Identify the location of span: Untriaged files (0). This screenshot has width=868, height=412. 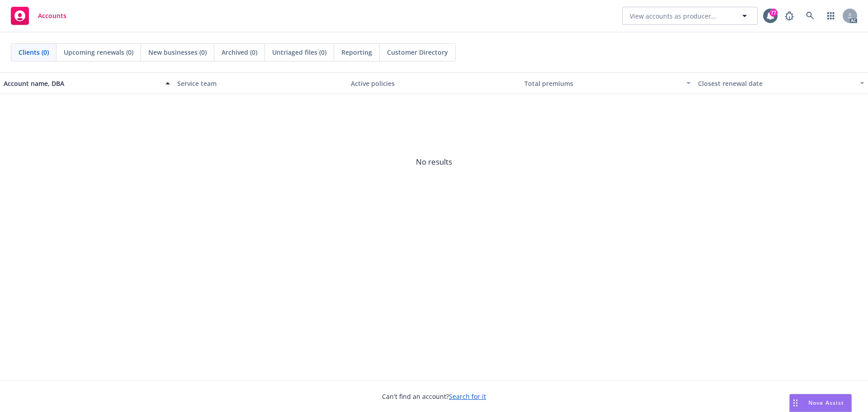
(299, 52).